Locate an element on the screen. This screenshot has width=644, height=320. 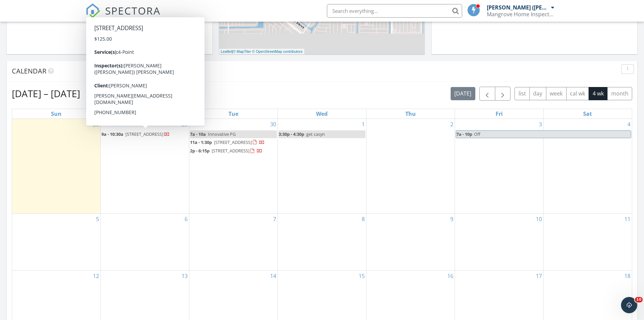
a: Go to October 10, 2025 is located at coordinates (539, 219).